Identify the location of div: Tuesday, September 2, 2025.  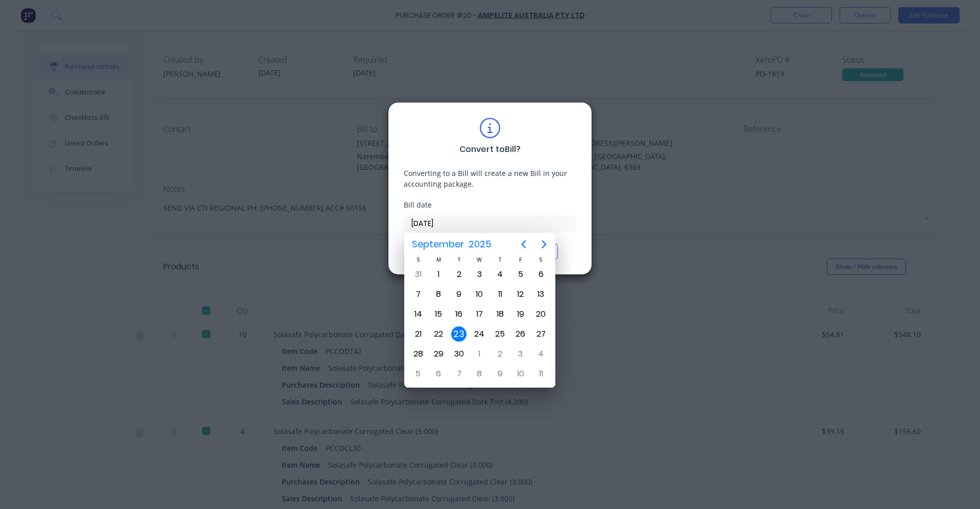
(459, 274).